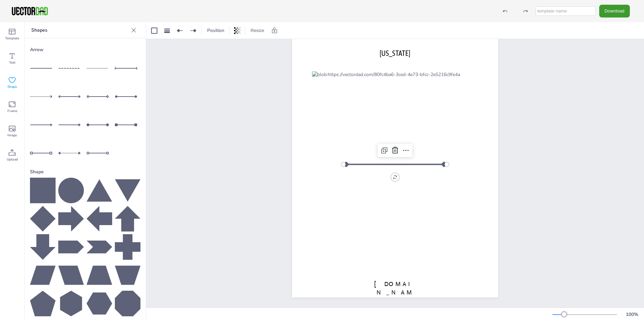  Describe the element at coordinates (12, 111) in the screenshot. I see `span: Frame` at that location.